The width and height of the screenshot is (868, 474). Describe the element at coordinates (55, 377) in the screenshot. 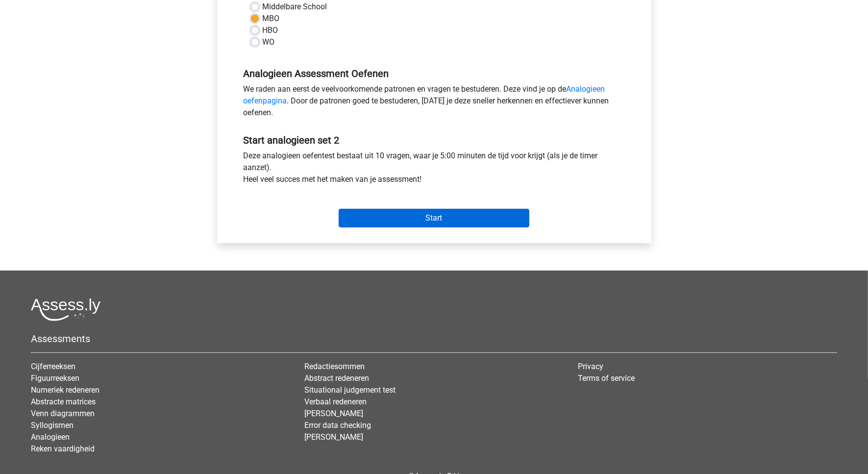

I see `a: Figuurreeksen` at that location.